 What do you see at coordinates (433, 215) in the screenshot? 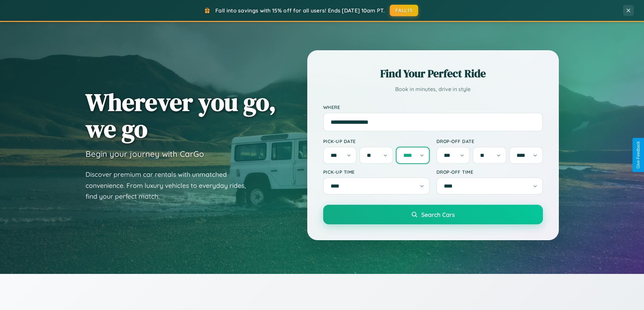
I see `button: Search Cars` at bounding box center [433, 215].